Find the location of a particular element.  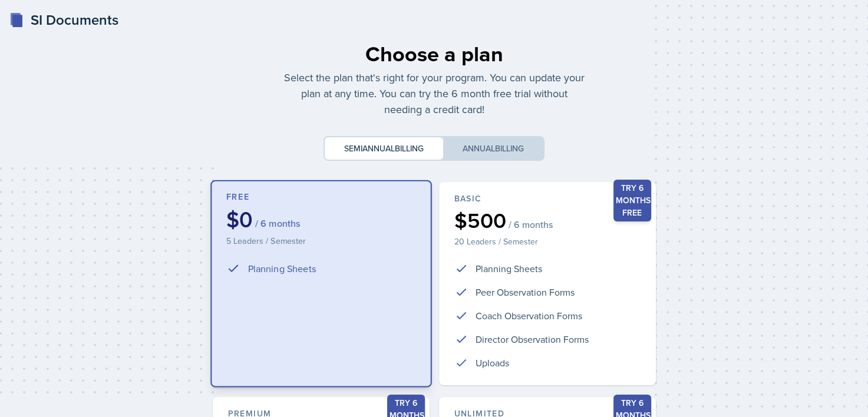

p: Coach Observation Forms is located at coordinates (528, 315).